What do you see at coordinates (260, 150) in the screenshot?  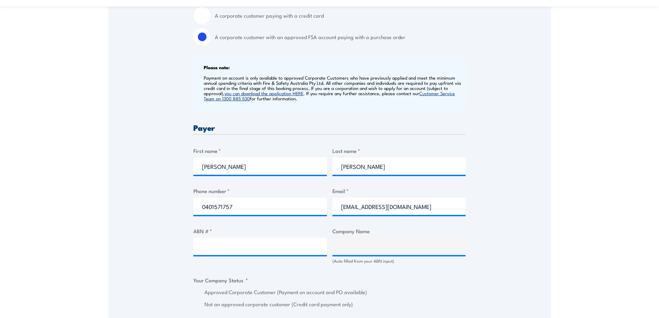 I see `label: First name` at bounding box center [260, 150].